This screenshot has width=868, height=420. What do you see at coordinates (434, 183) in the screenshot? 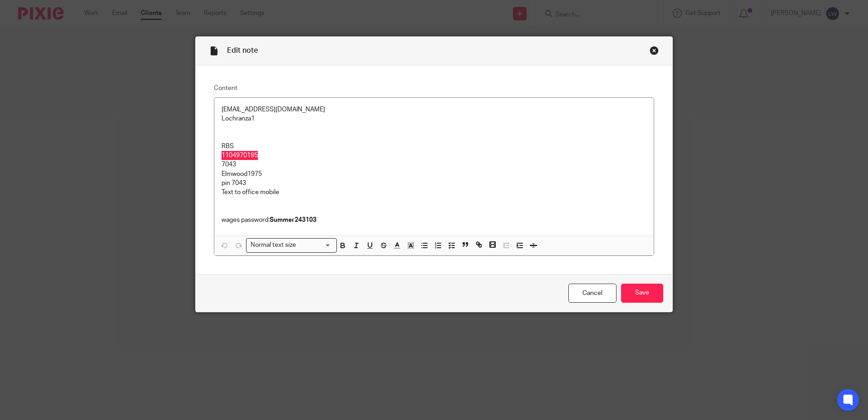
I see `p: pin 7043` at bounding box center [434, 183].